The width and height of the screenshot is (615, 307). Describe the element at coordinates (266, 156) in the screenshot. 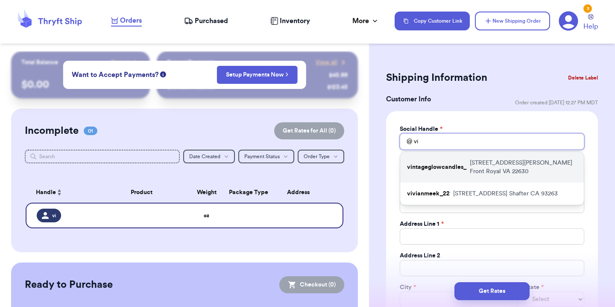

I see `button: Payment Status` at that location.